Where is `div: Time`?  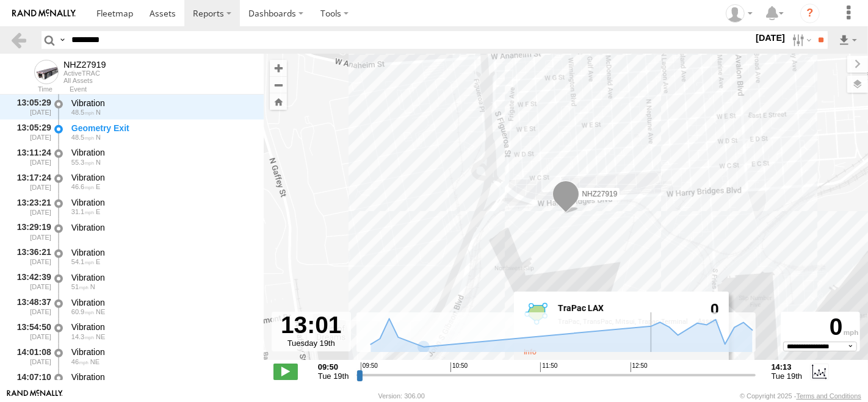
div: Time is located at coordinates (31, 90).